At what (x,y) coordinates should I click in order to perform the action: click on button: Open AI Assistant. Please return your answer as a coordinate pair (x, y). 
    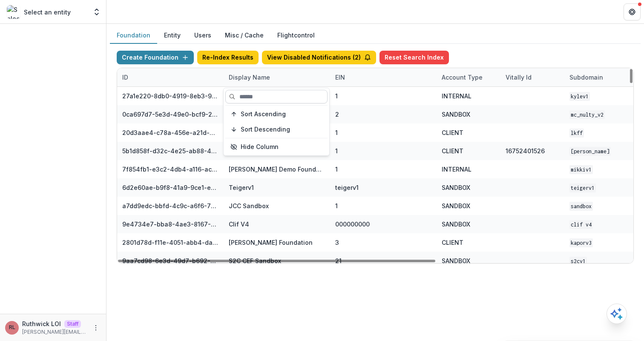
    Looking at the image, I should click on (617, 313).